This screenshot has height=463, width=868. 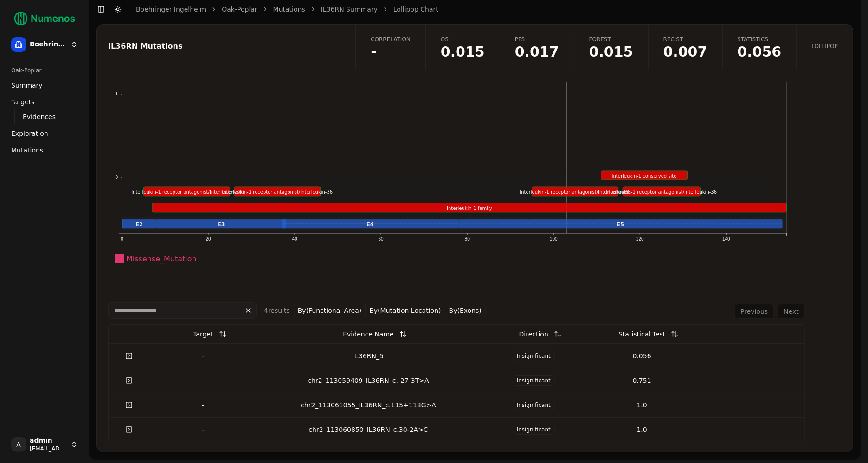 What do you see at coordinates (611, 47) in the screenshot?
I see `a: Forest0.015` at bounding box center [611, 47].